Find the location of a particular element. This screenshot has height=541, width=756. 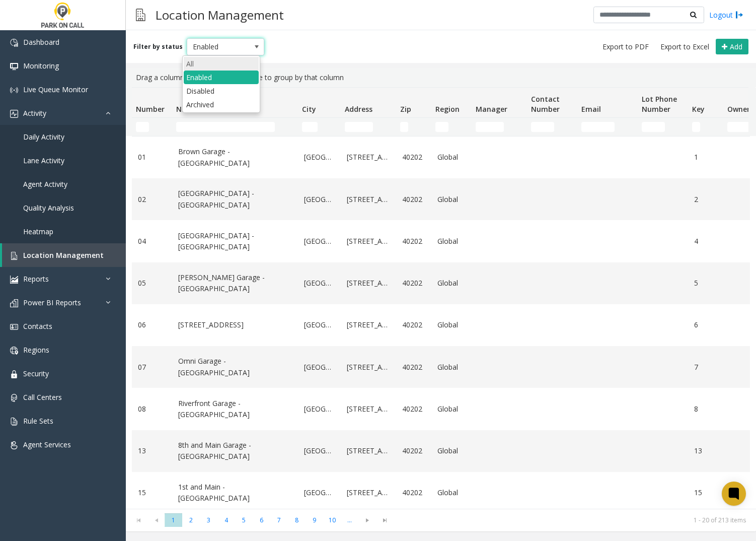

span: Page 4 is located at coordinates (226, 520).